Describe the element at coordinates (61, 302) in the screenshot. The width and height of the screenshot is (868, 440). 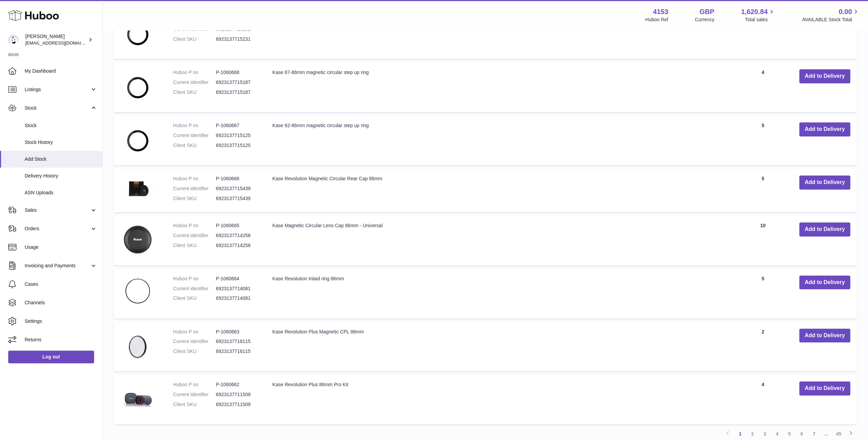
I see `span: Channels` at that location.